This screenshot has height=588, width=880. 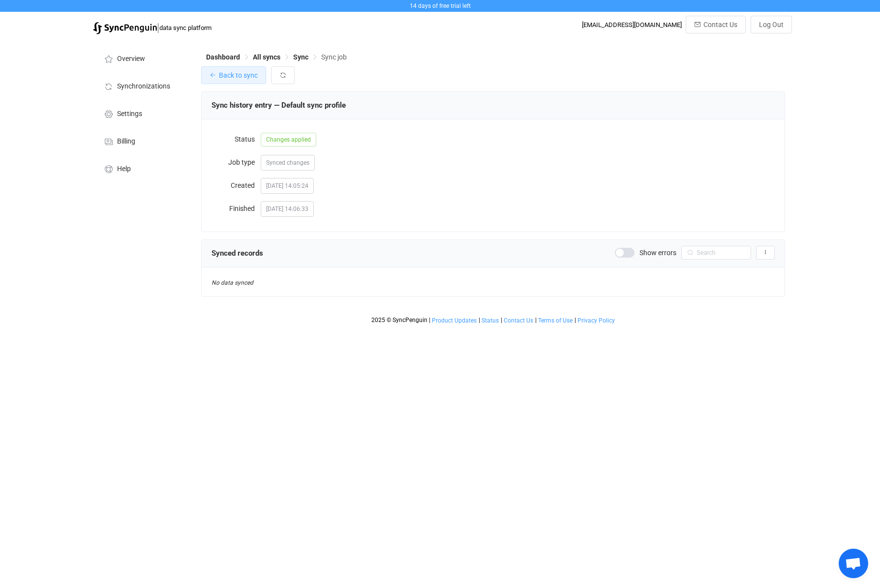 What do you see at coordinates (658, 253) in the screenshot?
I see `span: Show errors` at bounding box center [658, 253].